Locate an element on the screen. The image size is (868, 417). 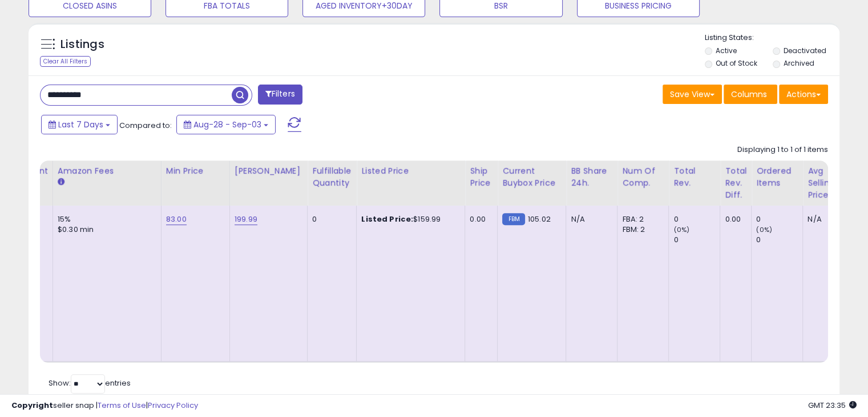
button: Filters is located at coordinates (280, 94).